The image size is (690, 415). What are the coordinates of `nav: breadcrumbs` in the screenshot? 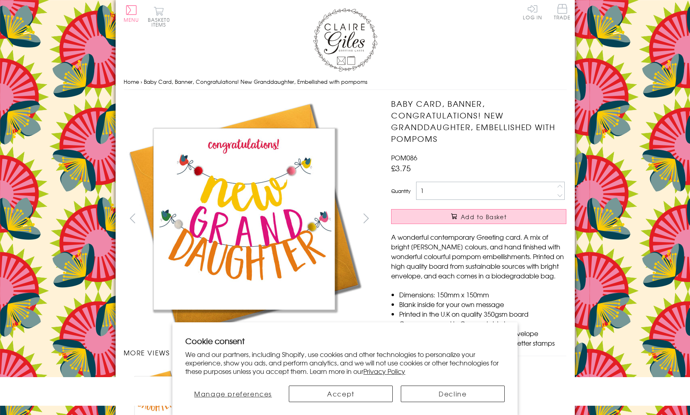 It's located at (345, 82).